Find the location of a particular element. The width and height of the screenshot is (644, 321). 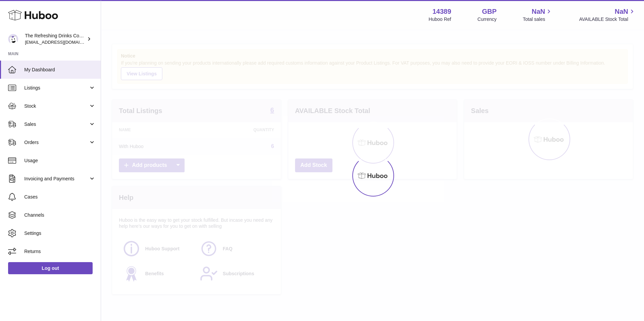

a: NaN AVAILABLE Stock Total is located at coordinates (607, 15).